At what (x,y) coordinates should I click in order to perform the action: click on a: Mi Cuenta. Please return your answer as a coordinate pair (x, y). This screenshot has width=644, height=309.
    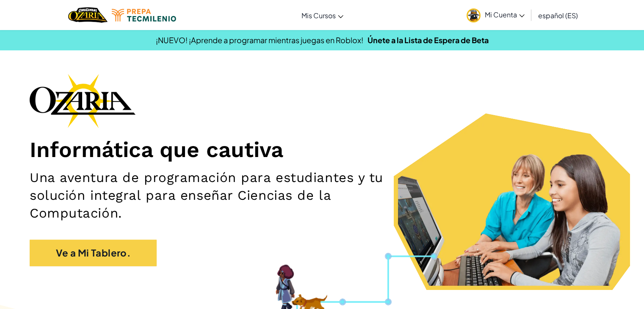
    Looking at the image, I should click on (495, 15).